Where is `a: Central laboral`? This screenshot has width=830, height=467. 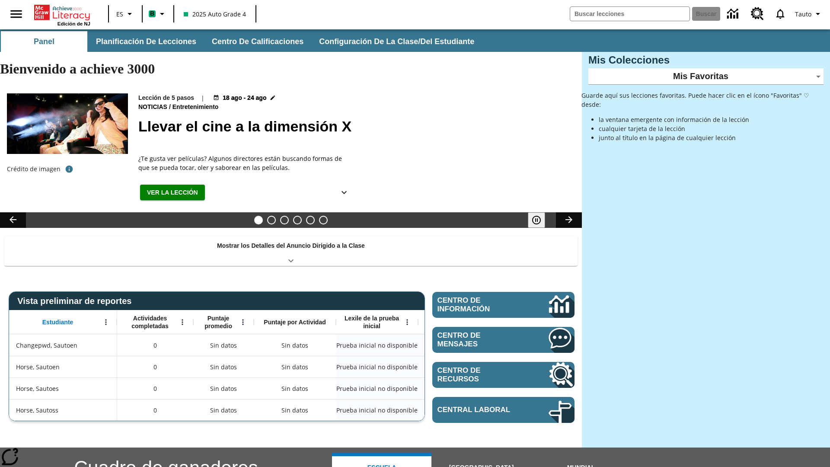
a: Central laboral is located at coordinates (503, 410).